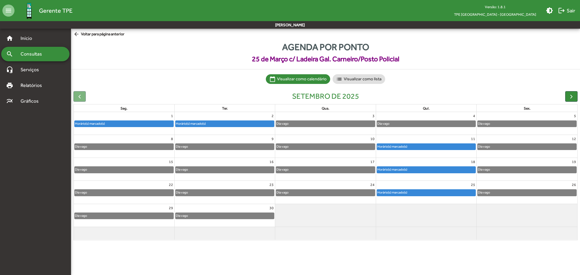  What do you see at coordinates (325, 192) in the screenshot?
I see `td: 24 de setembro de 2025` at bounding box center [325, 192].